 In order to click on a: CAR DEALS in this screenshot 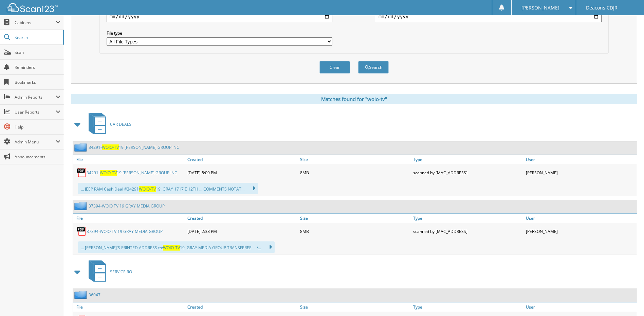, I will do `click(108, 124)`.